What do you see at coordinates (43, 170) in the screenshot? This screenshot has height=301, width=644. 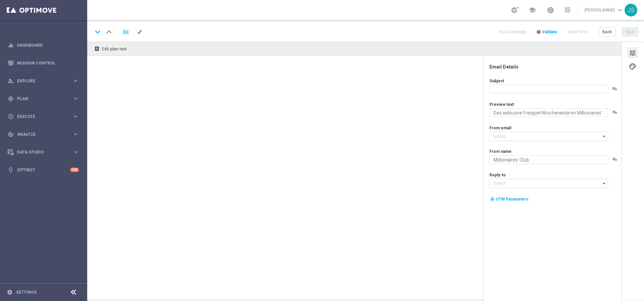 I see `div: lightbulb Optibot +10` at bounding box center [43, 170].